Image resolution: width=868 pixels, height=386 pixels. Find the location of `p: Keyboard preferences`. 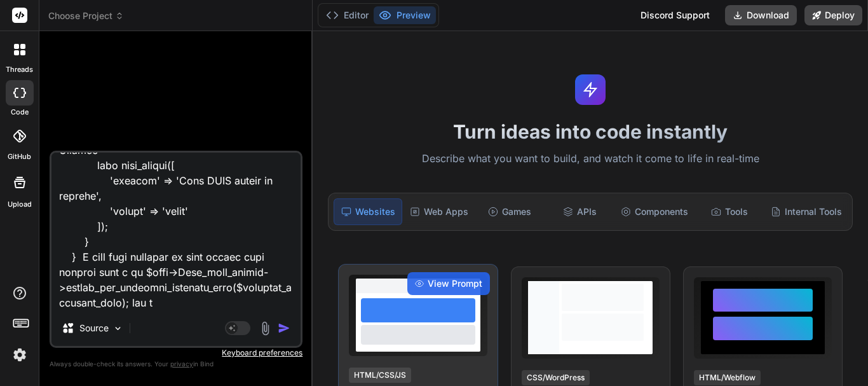

p: Keyboard preferences is located at coordinates (176, 353).